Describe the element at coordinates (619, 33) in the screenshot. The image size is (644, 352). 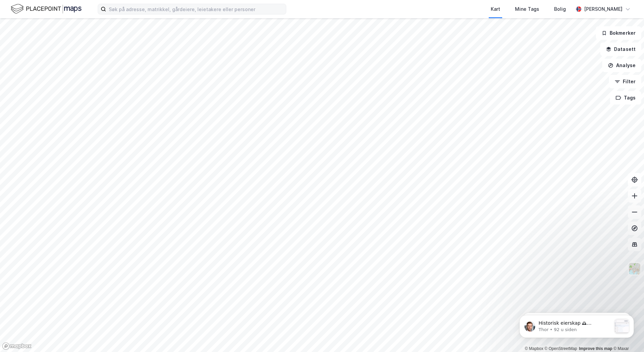
I see `button: Bokmerker` at that location.